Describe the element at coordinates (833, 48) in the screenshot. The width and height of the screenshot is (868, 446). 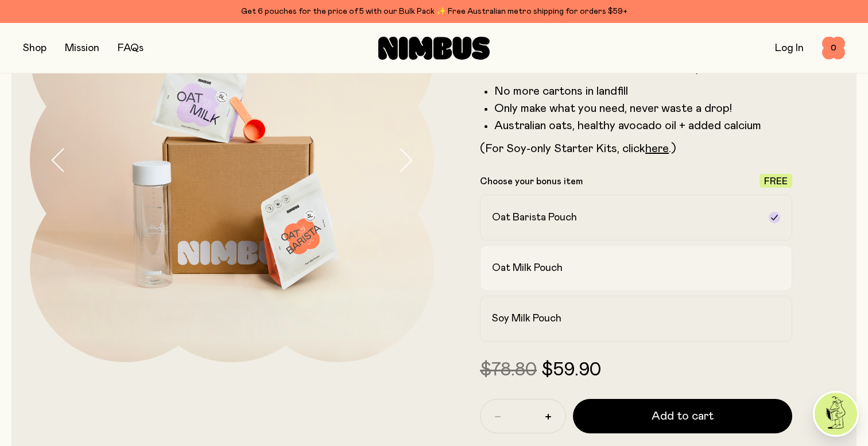
I see `button: 0` at that location.